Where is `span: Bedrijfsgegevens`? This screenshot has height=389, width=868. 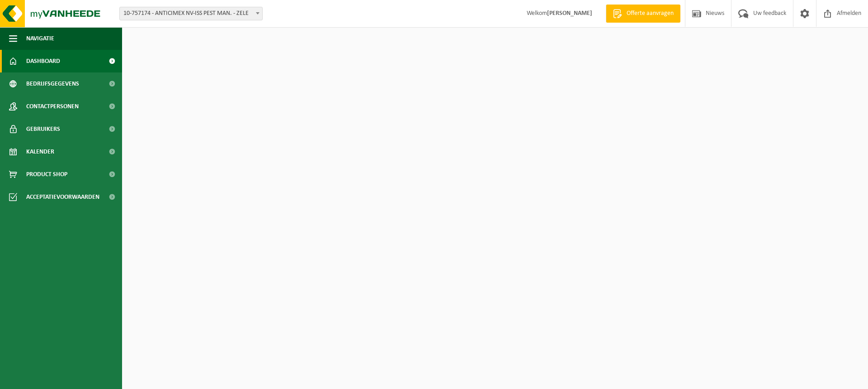
span: Bedrijfsgegevens is located at coordinates (52, 84).